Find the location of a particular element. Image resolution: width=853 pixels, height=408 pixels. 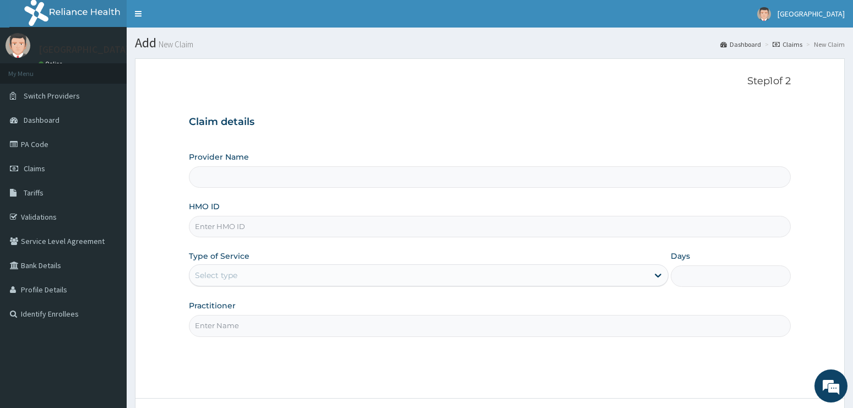

input: Enter Name is located at coordinates (490, 326).